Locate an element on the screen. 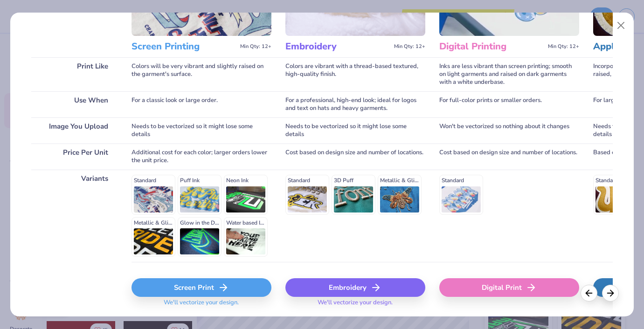 This screenshot has height=329, width=644. div: Colors are vibrant with a thread-based textured, high-quality finish. is located at coordinates (356, 74).